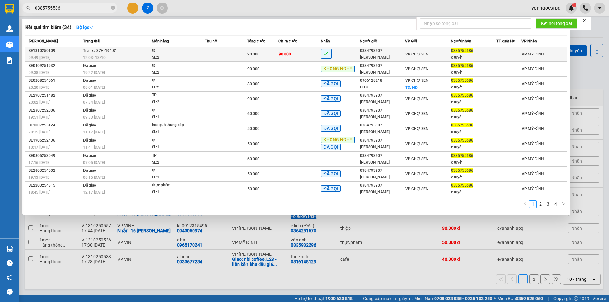 The height and width of the screenshot is (302, 609). I want to click on span: right, so click(563, 204).